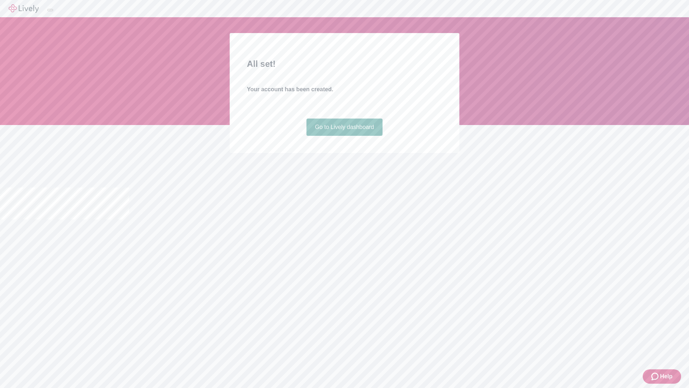 Image resolution: width=689 pixels, height=388 pixels. What do you see at coordinates (662, 376) in the screenshot?
I see `button: Zendesk support iconHelp` at bounding box center [662, 376].